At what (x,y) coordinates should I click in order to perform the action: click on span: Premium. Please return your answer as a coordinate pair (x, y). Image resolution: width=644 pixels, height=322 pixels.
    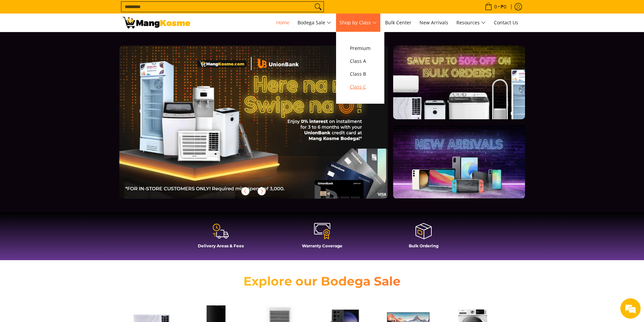
    Looking at the image, I should click on (360, 48).